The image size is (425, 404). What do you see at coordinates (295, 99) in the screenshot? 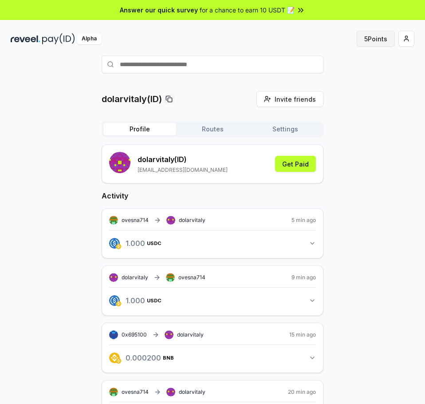
I see `span: Invite friends` at bounding box center [295, 99].